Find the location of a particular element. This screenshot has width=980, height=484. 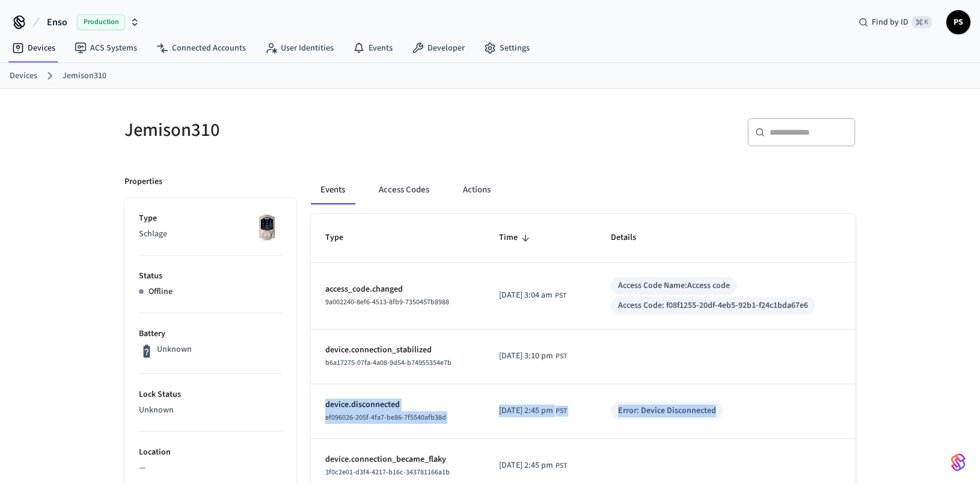

span: 3f0c2e01-d3f4-4217-b16c-343781166a1b is located at coordinates (387, 472).